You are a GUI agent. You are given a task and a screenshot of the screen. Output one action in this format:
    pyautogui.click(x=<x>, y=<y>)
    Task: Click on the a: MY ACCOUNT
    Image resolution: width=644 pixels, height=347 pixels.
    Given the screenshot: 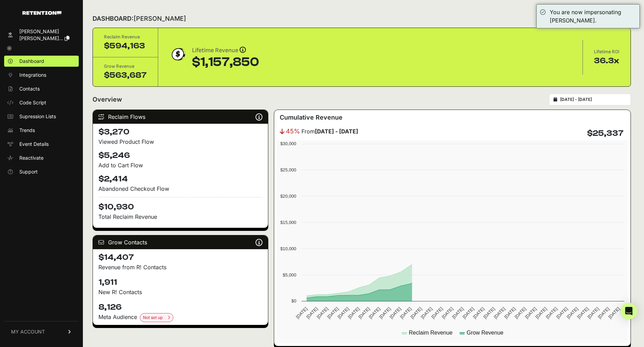 What is the action you would take?
    pyautogui.click(x=41, y=331)
    